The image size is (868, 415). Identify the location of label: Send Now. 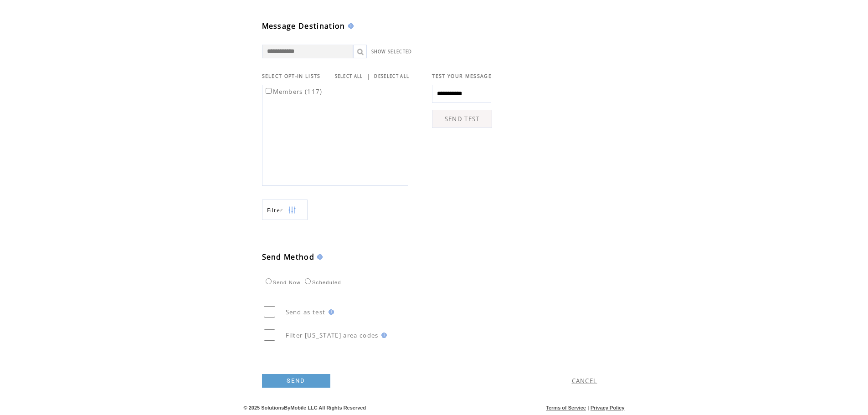
(282, 283).